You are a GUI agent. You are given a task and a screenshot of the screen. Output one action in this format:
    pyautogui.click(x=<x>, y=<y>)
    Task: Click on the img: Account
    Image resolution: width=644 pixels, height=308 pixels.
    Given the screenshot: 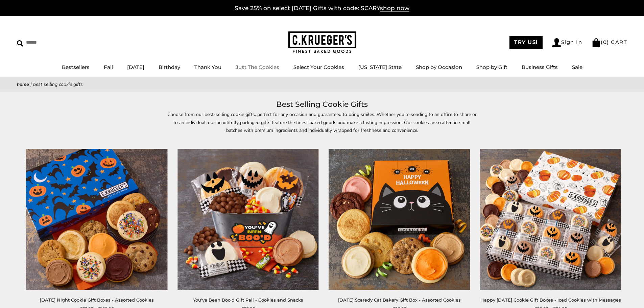 What is the action you would take?
    pyautogui.click(x=556, y=42)
    